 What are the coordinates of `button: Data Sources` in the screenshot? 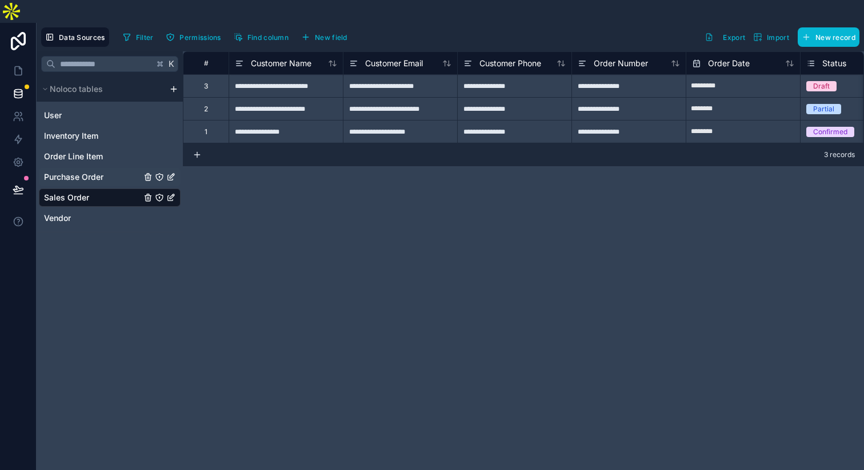 It's located at (75, 37).